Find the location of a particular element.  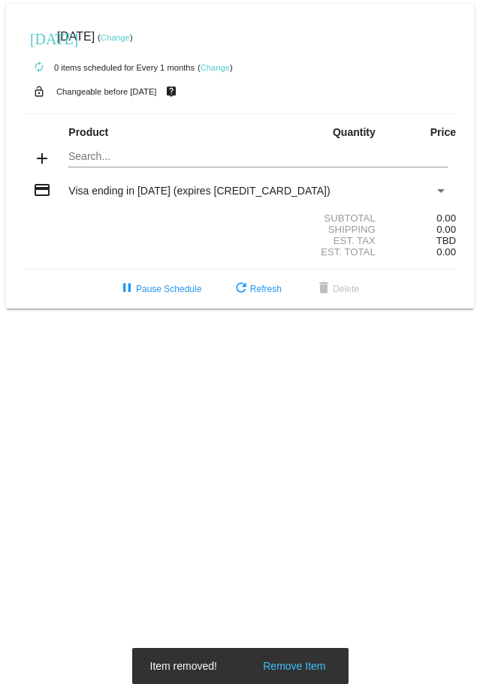

span: TBD is located at coordinates (446, 240).